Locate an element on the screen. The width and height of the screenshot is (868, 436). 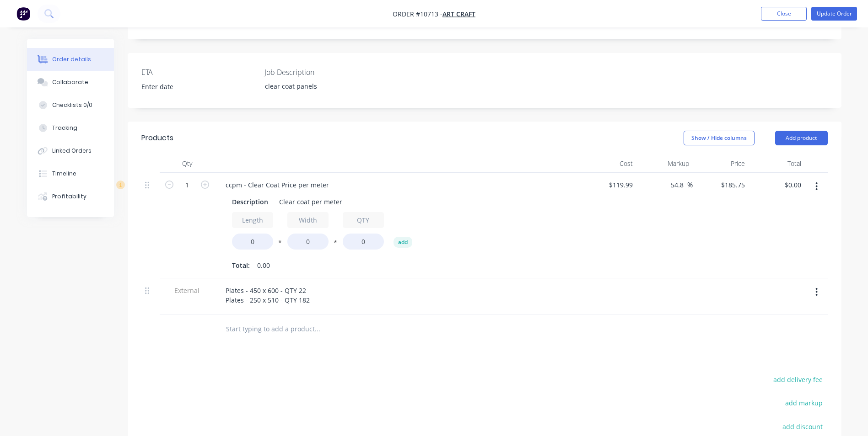
div: clear coat panels is located at coordinates (315, 86).